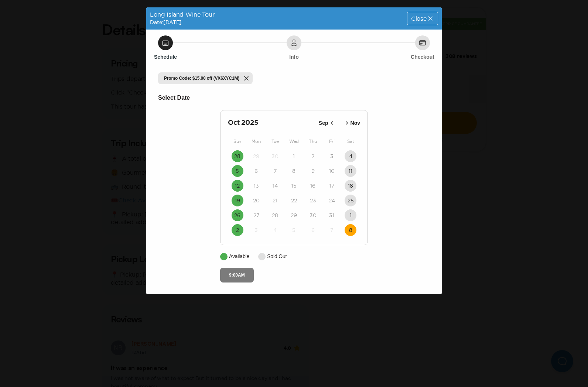  What do you see at coordinates (237, 156) in the screenshot?
I see `button: 28` at bounding box center [237, 156].